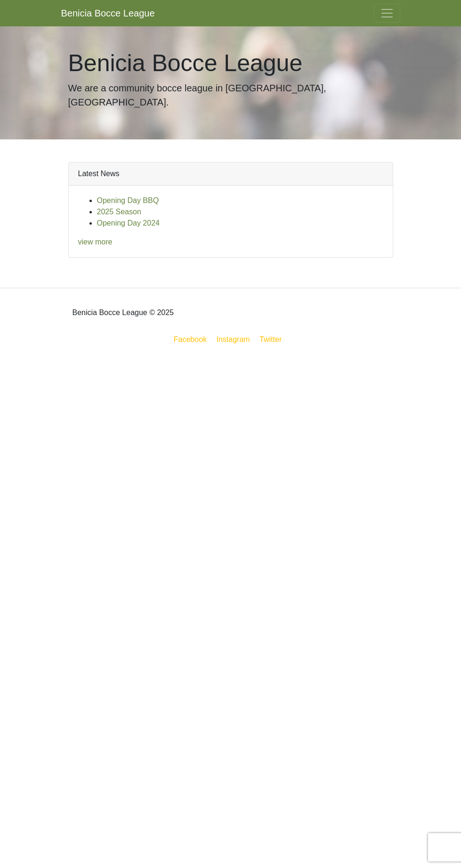  I want to click on a: Opening Day 2024, so click(128, 223).